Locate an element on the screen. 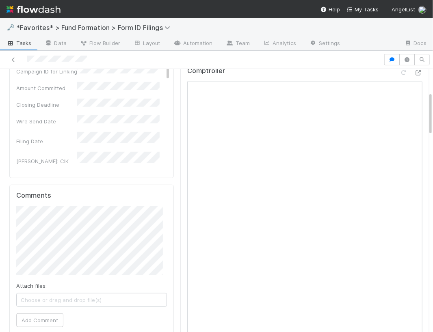 Image resolution: width=433 pixels, height=332 pixels. a: My Tasks is located at coordinates (362, 9).